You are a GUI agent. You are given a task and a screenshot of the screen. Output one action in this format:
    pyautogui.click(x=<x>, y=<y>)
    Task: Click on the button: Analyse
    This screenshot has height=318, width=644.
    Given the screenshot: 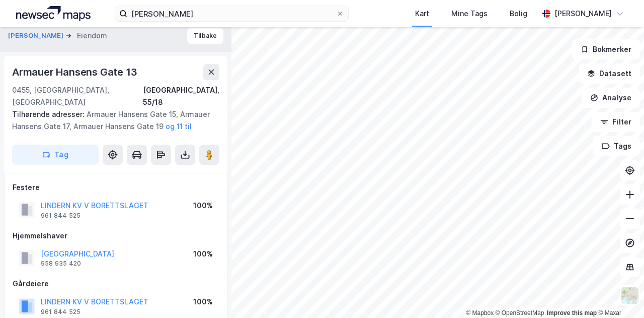 What is the action you would take?
    pyautogui.click(x=610, y=98)
    